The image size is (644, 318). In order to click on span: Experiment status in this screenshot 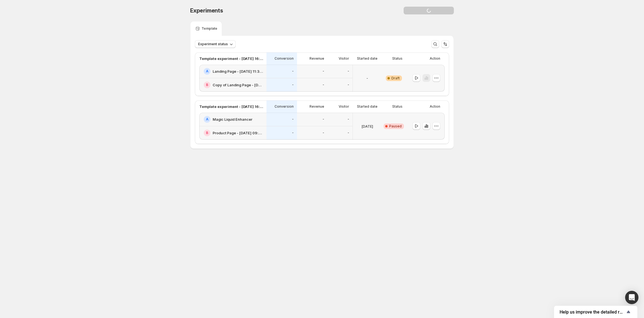, I will do `click(213, 44)`.